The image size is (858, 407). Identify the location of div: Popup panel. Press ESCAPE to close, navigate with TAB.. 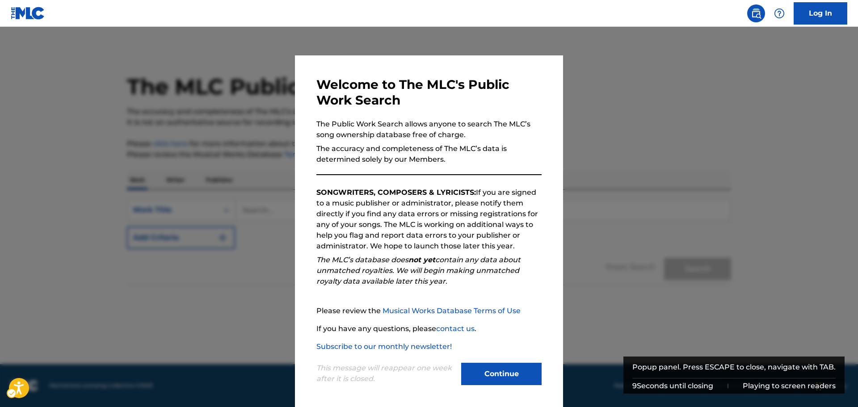
(734, 367).